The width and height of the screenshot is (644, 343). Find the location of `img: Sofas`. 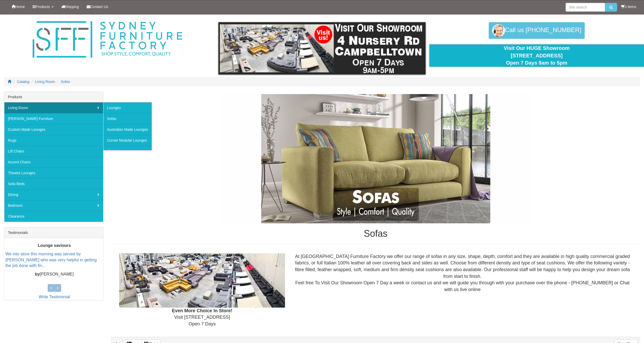

img: Sofas is located at coordinates (376, 158).